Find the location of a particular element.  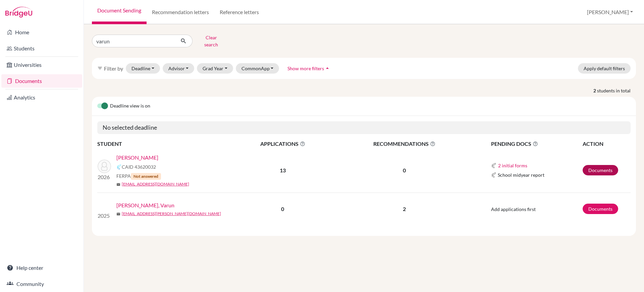

span: Deadline view is on is located at coordinates (130, 106).